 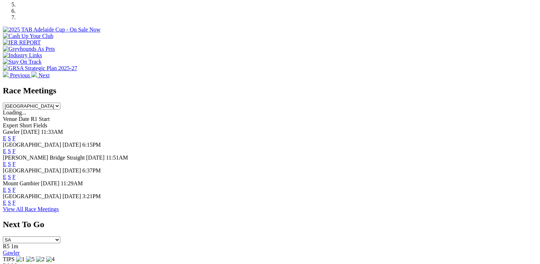 I want to click on span: 11:51AM, so click(x=117, y=157).